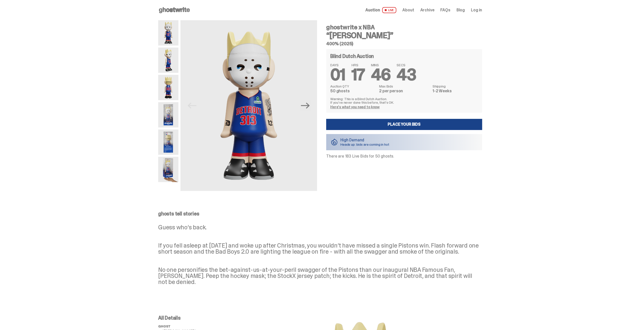 The height and width of the screenshot is (330, 644). I want to click on a: About, so click(408, 10).